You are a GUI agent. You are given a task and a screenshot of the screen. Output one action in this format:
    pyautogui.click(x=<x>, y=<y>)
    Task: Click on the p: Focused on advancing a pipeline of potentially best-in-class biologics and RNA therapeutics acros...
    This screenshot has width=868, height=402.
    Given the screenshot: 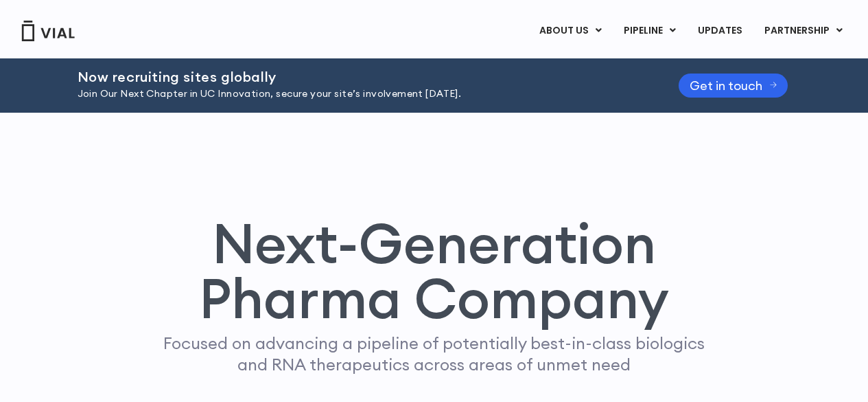 What is the action you would take?
    pyautogui.click(x=434, y=353)
    